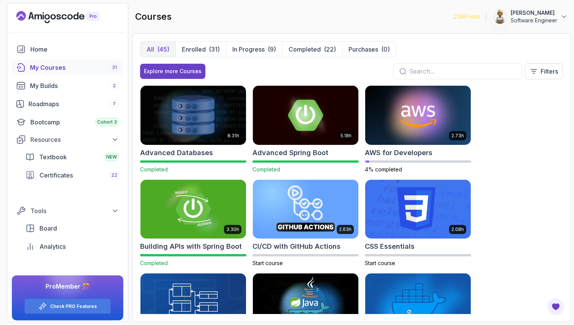 This screenshot has width=574, height=325. Describe the element at coordinates (72, 247) in the screenshot. I see `a: analytics` at that location.